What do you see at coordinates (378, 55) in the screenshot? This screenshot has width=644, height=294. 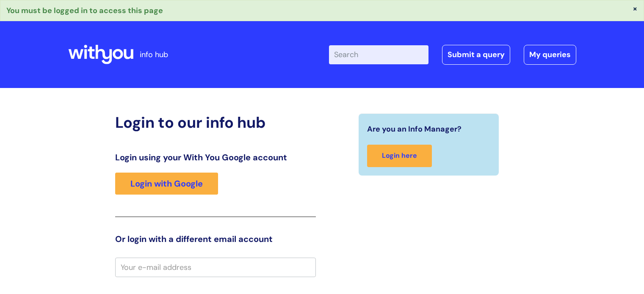 I see `input: Search` at bounding box center [378, 55].